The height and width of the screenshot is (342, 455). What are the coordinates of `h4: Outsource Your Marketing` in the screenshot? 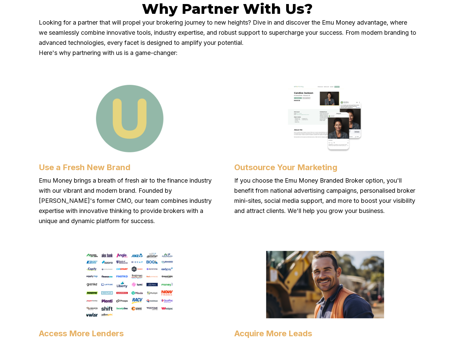 It's located at (325, 167).